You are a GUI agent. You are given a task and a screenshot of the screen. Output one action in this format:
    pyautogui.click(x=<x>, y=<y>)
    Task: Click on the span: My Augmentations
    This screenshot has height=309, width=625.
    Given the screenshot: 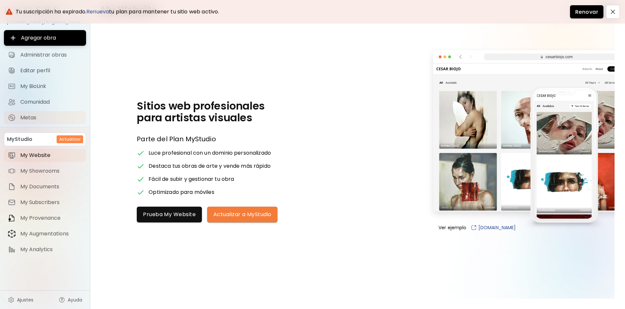 What is the action you would take?
    pyautogui.click(x=51, y=234)
    